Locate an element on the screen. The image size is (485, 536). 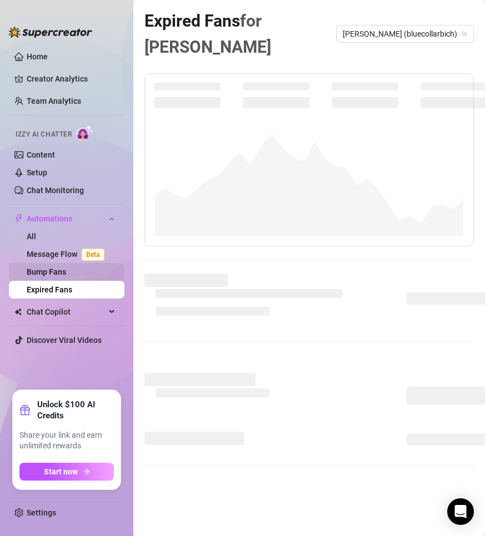
a: Creator Analytics is located at coordinates (71, 79).